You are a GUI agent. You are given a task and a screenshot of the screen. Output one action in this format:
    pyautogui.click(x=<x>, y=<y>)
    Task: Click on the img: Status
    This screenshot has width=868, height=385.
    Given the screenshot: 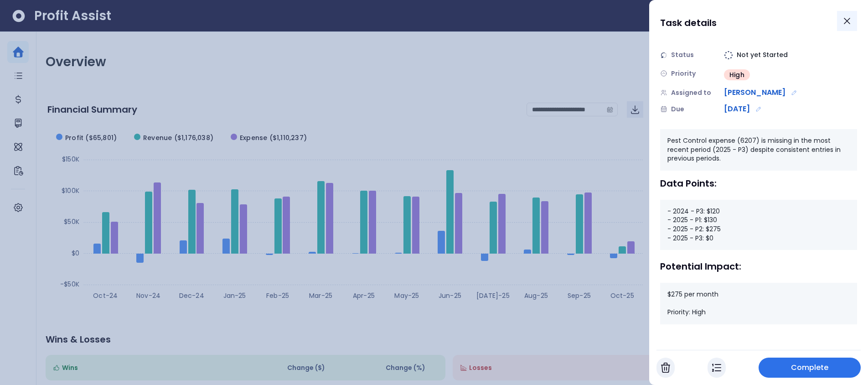 What is the action you would take?
    pyautogui.click(x=664, y=55)
    